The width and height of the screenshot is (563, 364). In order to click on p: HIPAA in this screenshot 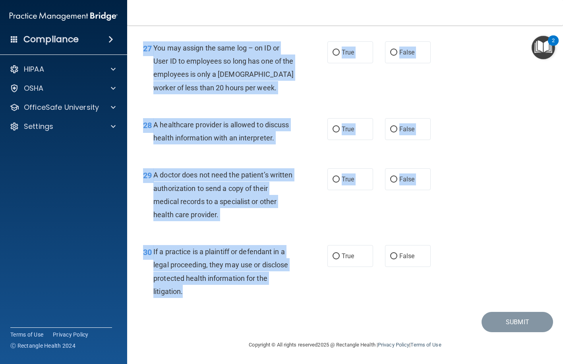, I will do `click(34, 69)`.